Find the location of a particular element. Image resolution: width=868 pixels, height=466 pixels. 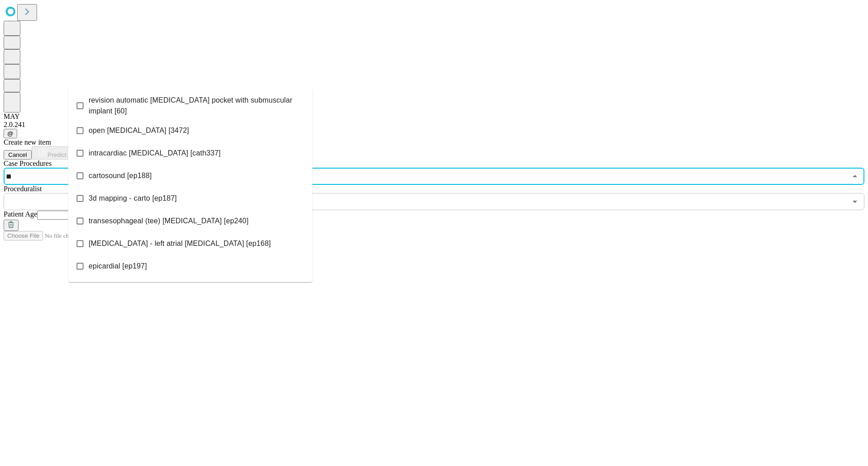

span: Scheduled Procedure is located at coordinates (27, 163).